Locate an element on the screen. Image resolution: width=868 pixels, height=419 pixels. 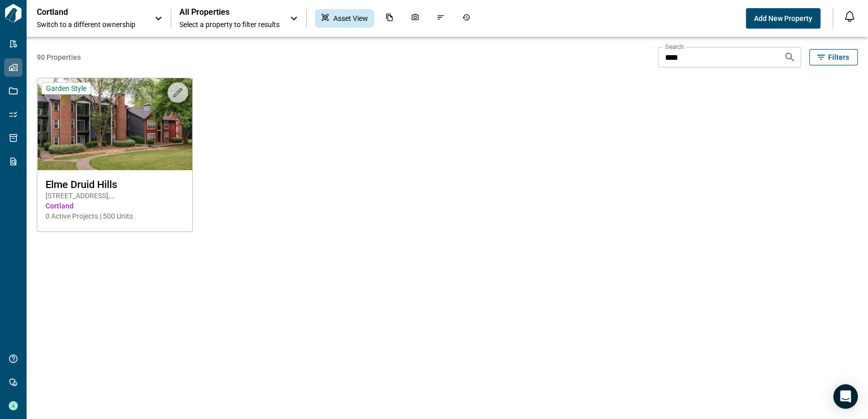
span: All Properties is located at coordinates (229, 12).